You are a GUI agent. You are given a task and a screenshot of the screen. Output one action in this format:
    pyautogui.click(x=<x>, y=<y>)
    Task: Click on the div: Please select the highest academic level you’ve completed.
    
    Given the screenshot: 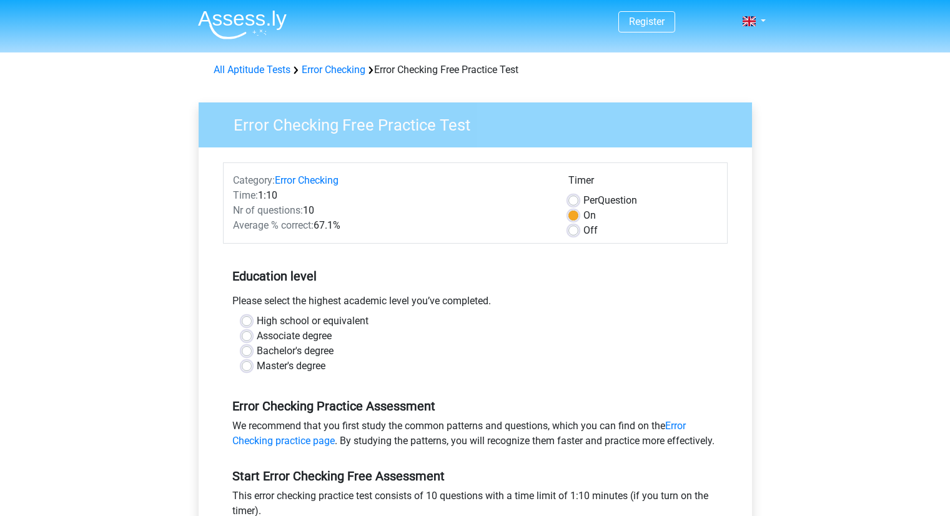 What is the action you would take?
    pyautogui.click(x=475, y=304)
    